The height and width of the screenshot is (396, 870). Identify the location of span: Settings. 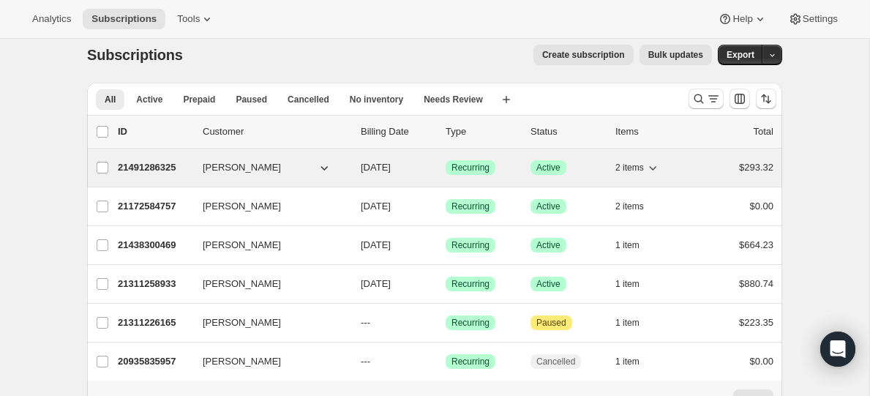
(820, 19).